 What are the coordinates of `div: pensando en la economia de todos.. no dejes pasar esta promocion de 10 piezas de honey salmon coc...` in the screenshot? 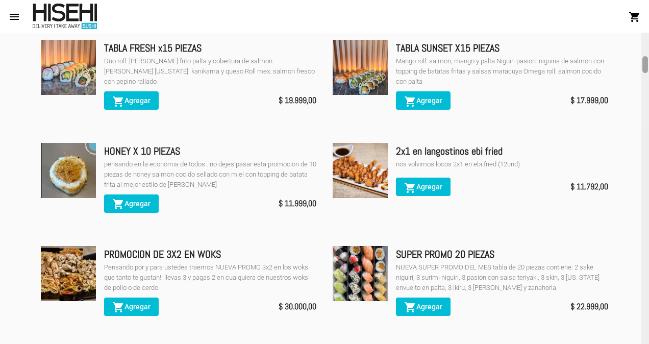 It's located at (210, 175).